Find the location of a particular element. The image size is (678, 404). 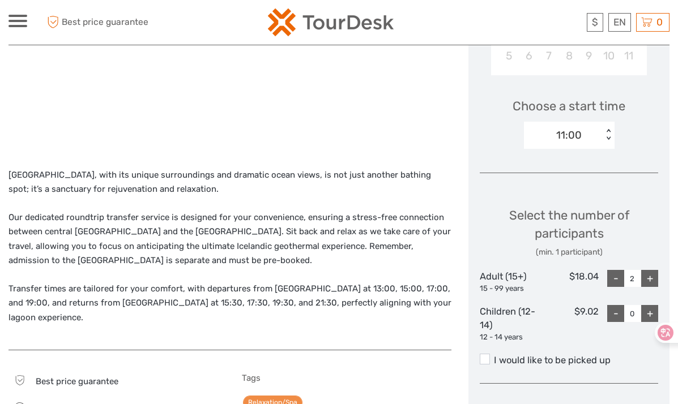

div: Choose Monday, October 6th, 2025 is located at coordinates (529, 56).